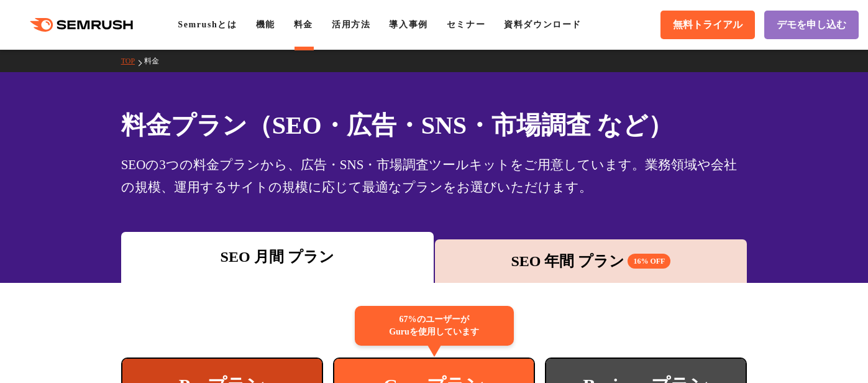 The height and width of the screenshot is (383, 868). I want to click on a: セミナー, so click(466, 24).